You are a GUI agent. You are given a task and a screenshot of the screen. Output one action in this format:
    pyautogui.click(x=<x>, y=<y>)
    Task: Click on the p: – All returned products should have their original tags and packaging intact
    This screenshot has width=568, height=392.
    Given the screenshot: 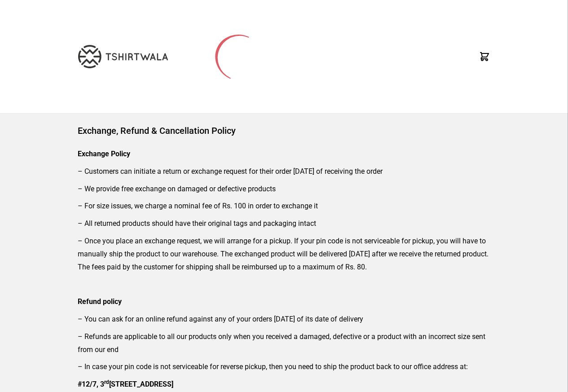 What is the action you would take?
    pyautogui.click(x=284, y=224)
    